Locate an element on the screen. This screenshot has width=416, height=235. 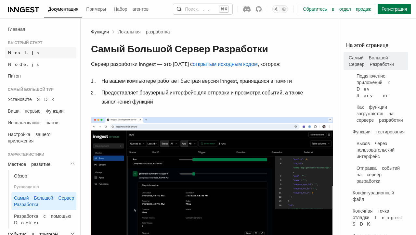
ya-tr-span: Обзор is located at coordinates (20, 176).